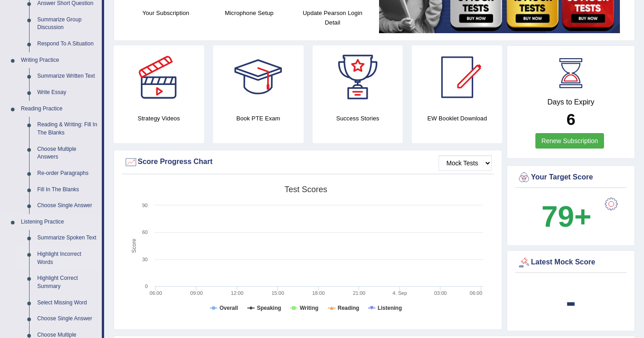  Describe the element at coordinates (440, 293) in the screenshot. I see `text: 03:00` at that location.